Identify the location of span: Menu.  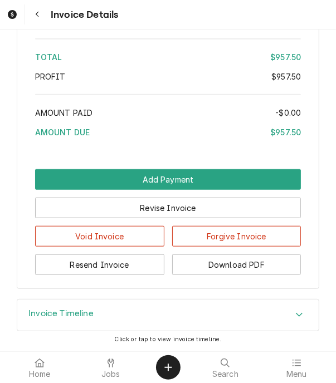
(296, 374).